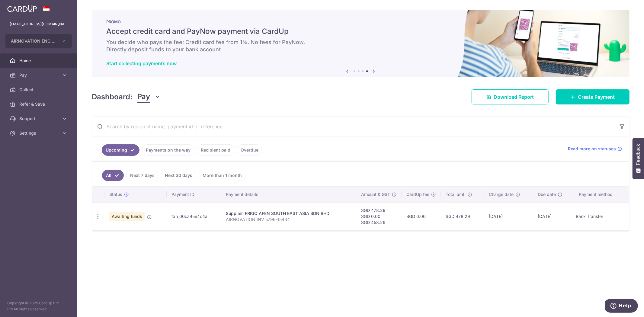 The width and height of the screenshot is (644, 317). What do you see at coordinates (216, 150) in the screenshot?
I see `a: Recipient paid` at bounding box center [216, 150].